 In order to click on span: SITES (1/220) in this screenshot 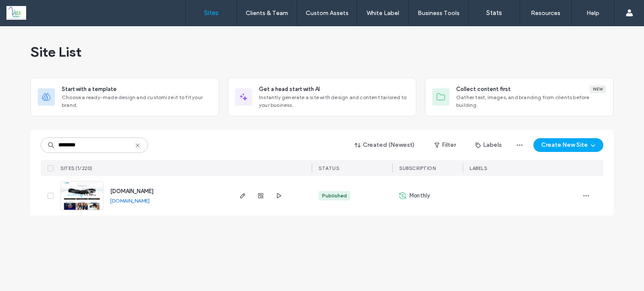, I will do `click(77, 168)`.